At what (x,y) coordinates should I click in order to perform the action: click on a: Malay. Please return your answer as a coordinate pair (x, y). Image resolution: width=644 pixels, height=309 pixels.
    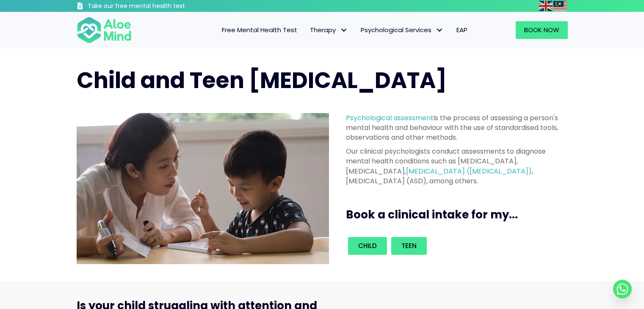
    Looking at the image, I should click on (561, 6).